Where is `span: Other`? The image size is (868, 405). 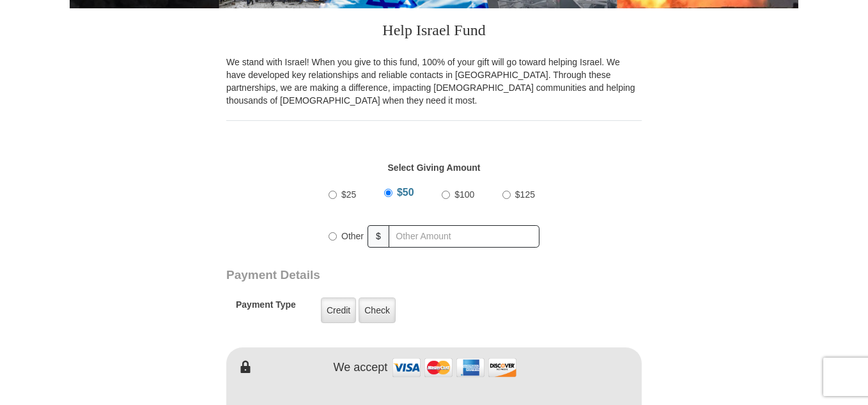 span: Other is located at coordinates (352, 236).